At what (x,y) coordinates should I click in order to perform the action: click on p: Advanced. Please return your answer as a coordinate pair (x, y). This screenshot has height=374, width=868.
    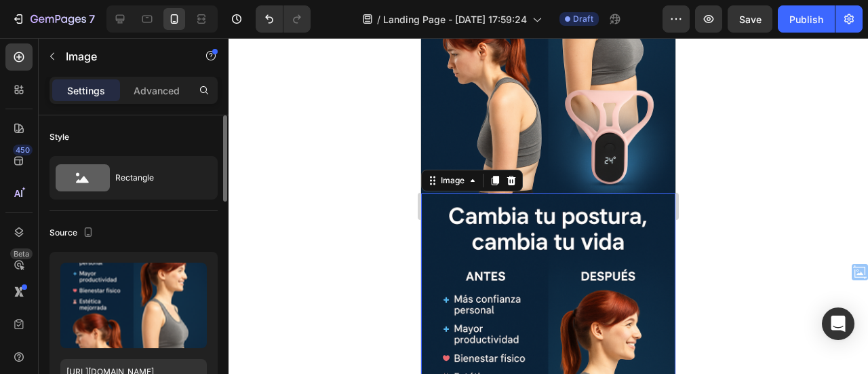
    Looking at the image, I should click on (156, 90).